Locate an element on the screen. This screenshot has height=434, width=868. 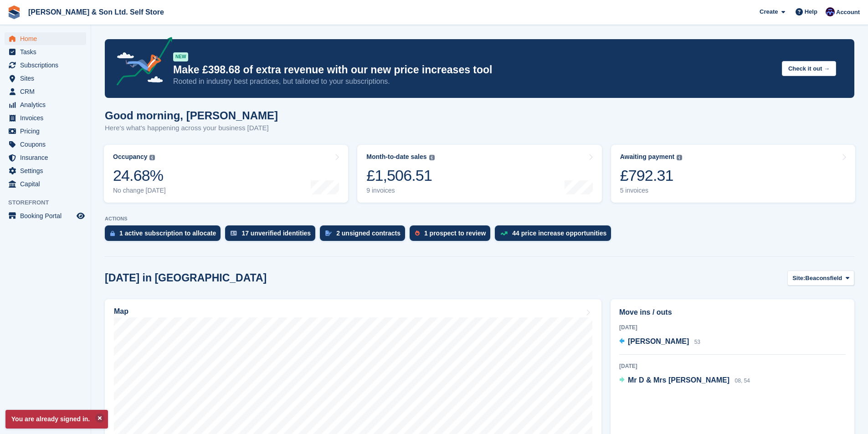
span: Help is located at coordinates (811, 12).